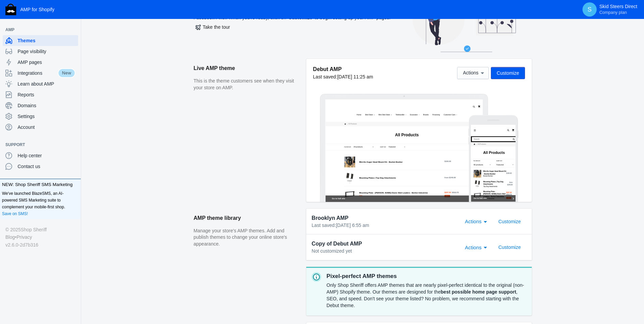  What do you see at coordinates (37, 30) in the screenshot?
I see `span: AMP` at bounding box center [37, 30].